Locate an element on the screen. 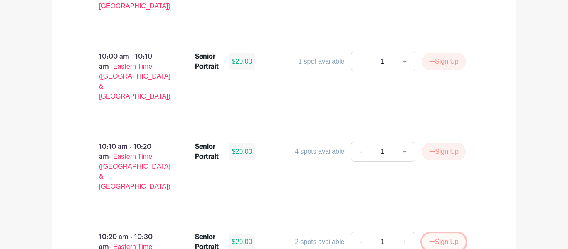  div: 2 spots available is located at coordinates (319, 242).